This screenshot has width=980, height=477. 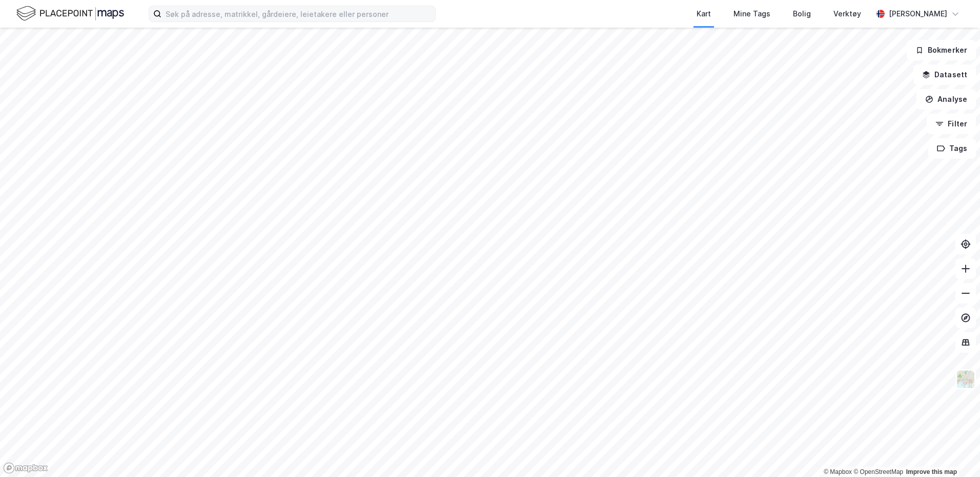 What do you see at coordinates (931, 472) in the screenshot?
I see `a: Improve this map` at bounding box center [931, 472].